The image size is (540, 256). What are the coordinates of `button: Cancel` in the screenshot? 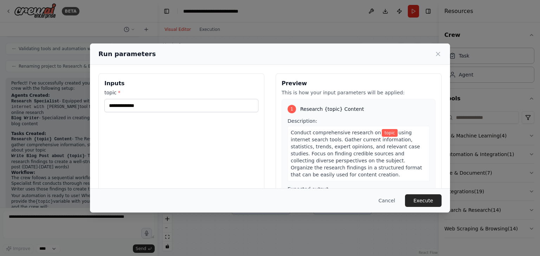 It's located at (386, 201).